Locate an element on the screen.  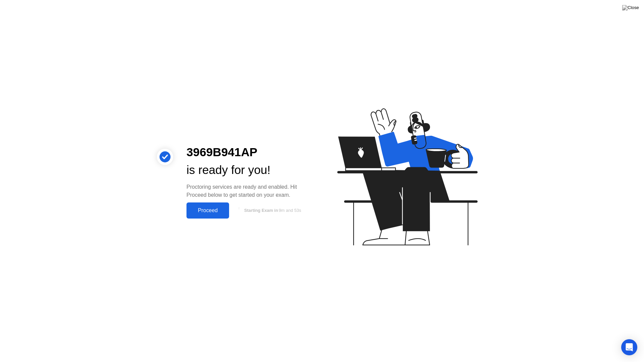
div: Proctoring services are ready and enabled. Hit Proceed below to get started on your exam. is located at coordinates (249, 191).